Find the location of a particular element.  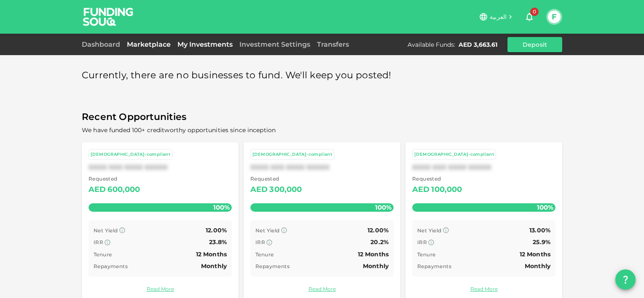

div: Available Funds : is located at coordinates (431, 45).